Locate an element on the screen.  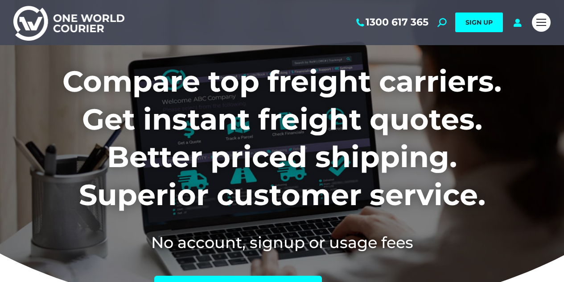
a: 1300 617 365 is located at coordinates (392, 22).